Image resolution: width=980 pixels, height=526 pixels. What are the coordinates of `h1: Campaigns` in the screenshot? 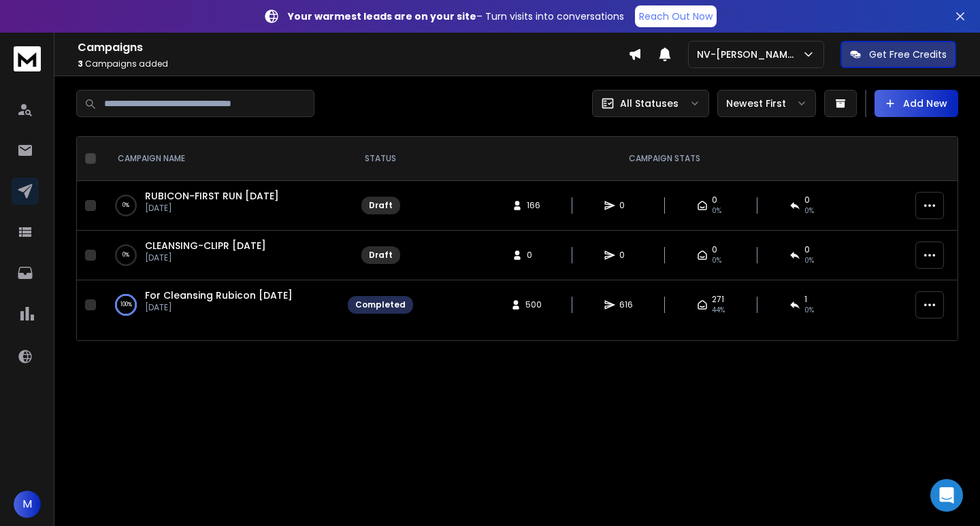 It's located at (352, 48).